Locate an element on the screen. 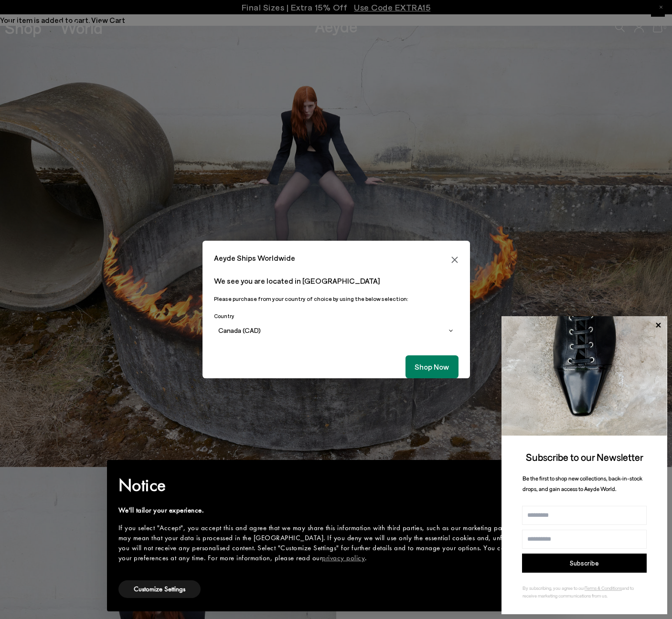 Image resolution: width=672 pixels, height=619 pixels. p: Please purchase from your country of choice by using the below selection: is located at coordinates (336, 298).